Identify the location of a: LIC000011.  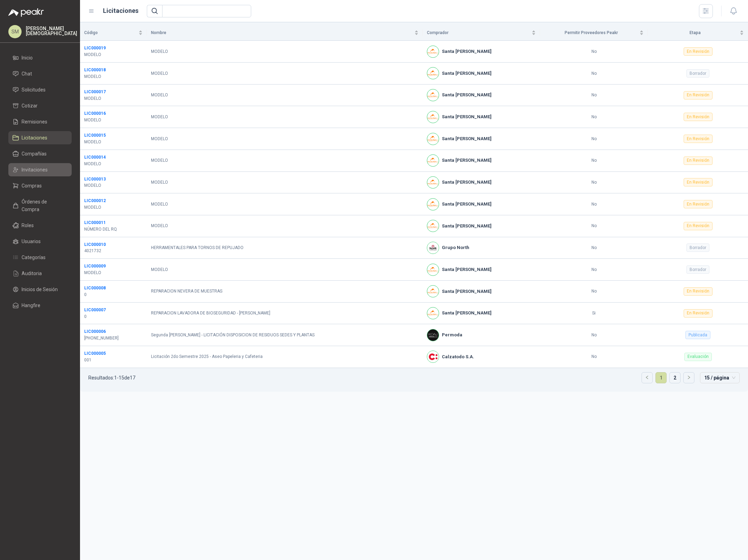
(95, 223).